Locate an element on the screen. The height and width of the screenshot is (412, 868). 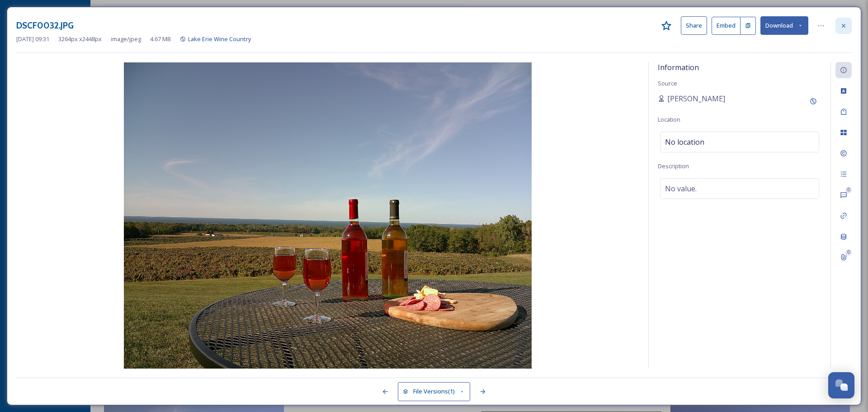
span: Lake Erie Wine Country is located at coordinates (220, 39).